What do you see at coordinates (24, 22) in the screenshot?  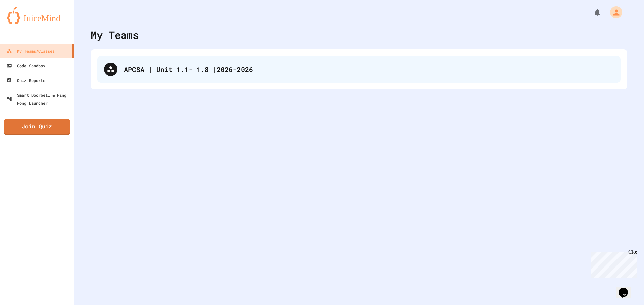 I see `div: Chat with us now!Close` at bounding box center [24, 22].